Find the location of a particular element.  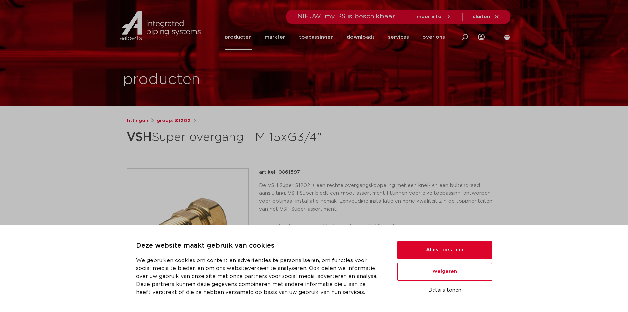

img: Product Image for VSH Super overgang FM 15xG3/4" is located at coordinates (188, 229).